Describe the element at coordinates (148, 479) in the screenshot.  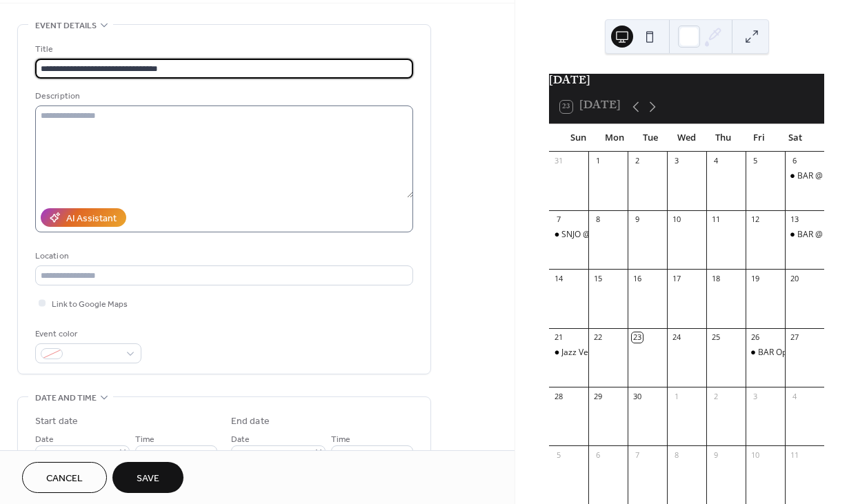
I see `span: Save` at that location.